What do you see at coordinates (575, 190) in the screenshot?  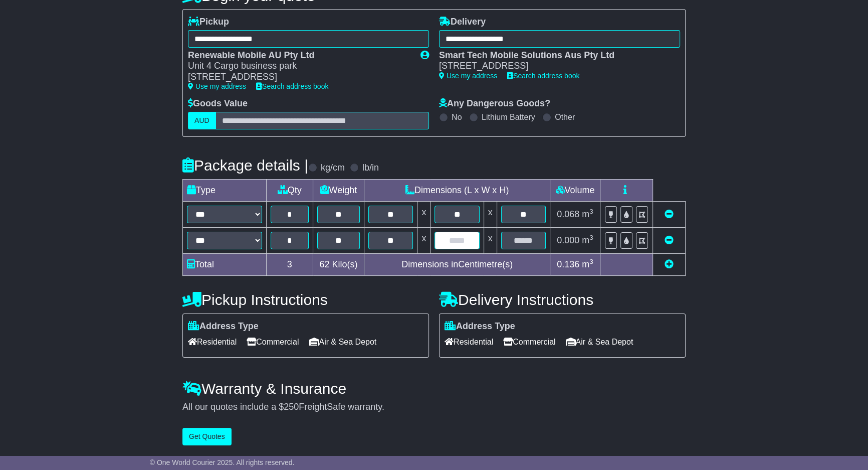 I see `td: Volume` at bounding box center [575, 190].